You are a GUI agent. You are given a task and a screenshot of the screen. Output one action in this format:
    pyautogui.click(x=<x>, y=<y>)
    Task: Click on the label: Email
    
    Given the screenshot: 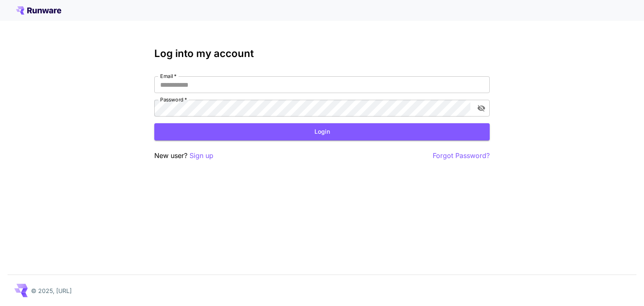 What is the action you would take?
    pyautogui.click(x=168, y=76)
    